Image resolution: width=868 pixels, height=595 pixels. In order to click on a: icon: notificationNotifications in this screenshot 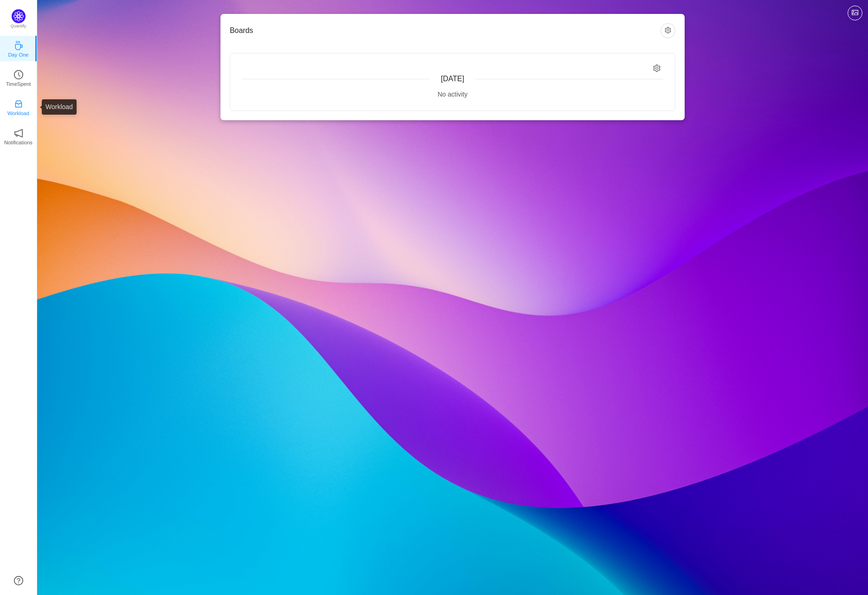, I will do `click(19, 136)`.